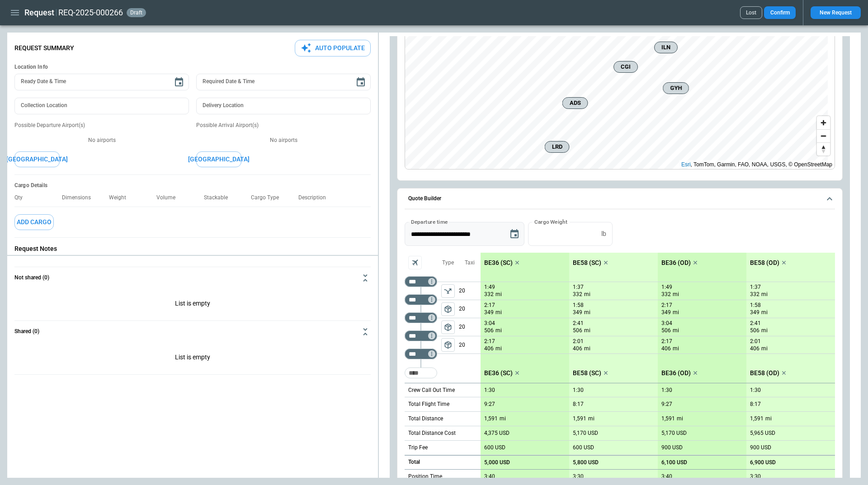 The image size is (868, 485). What do you see at coordinates (193, 67) in the screenshot?
I see `h6: Location Info` at bounding box center [193, 67].